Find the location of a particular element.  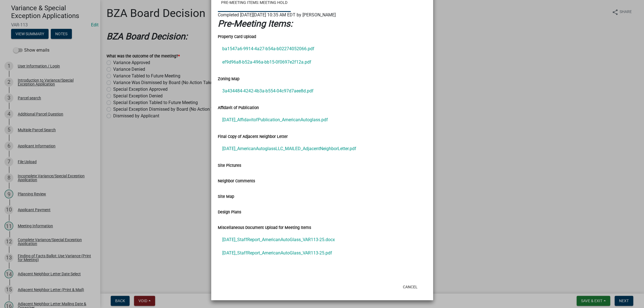

label: Miscellaneous Document Upload for Meeting Items is located at coordinates (265, 228).